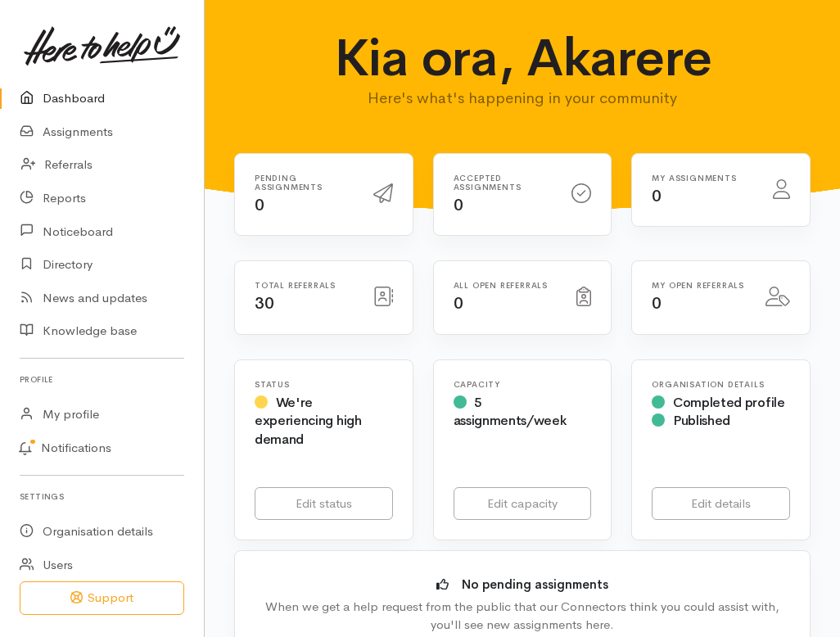 The width and height of the screenshot is (840, 637). Describe the element at coordinates (721, 385) in the screenshot. I see `h6: Organisation Details` at that location.